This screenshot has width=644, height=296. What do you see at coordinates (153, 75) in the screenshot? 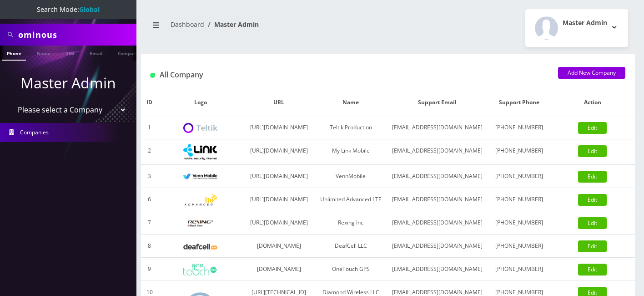
I see `img: All Company` at bounding box center [153, 75].